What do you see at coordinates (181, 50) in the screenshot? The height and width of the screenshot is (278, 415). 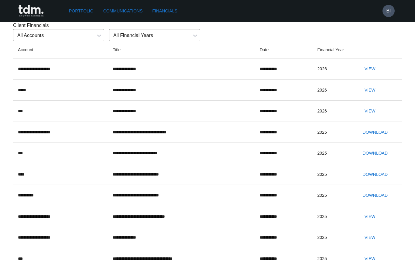 I see `th: Title` at bounding box center [181, 50].